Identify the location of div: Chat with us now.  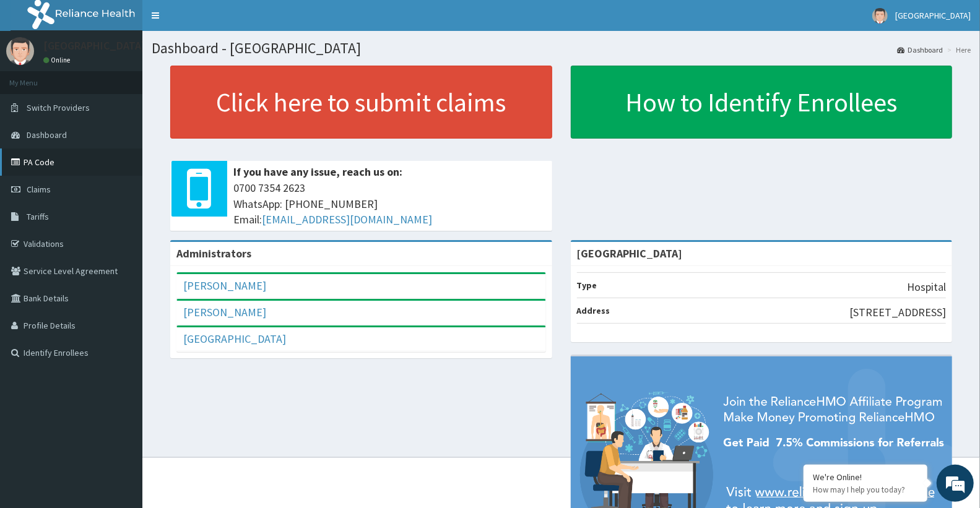
(136, 77).